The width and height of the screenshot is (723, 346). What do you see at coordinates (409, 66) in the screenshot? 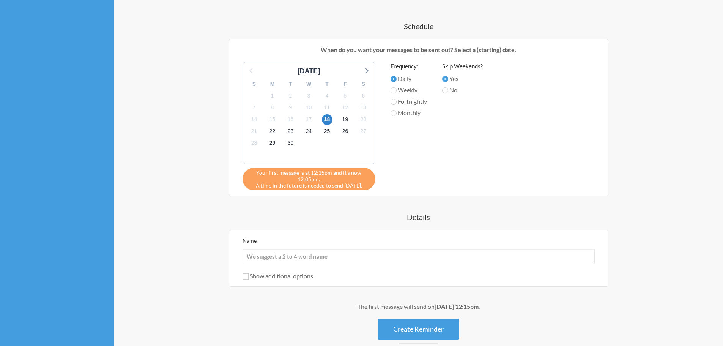
I see `label: Frequency:` at bounding box center [409, 66].